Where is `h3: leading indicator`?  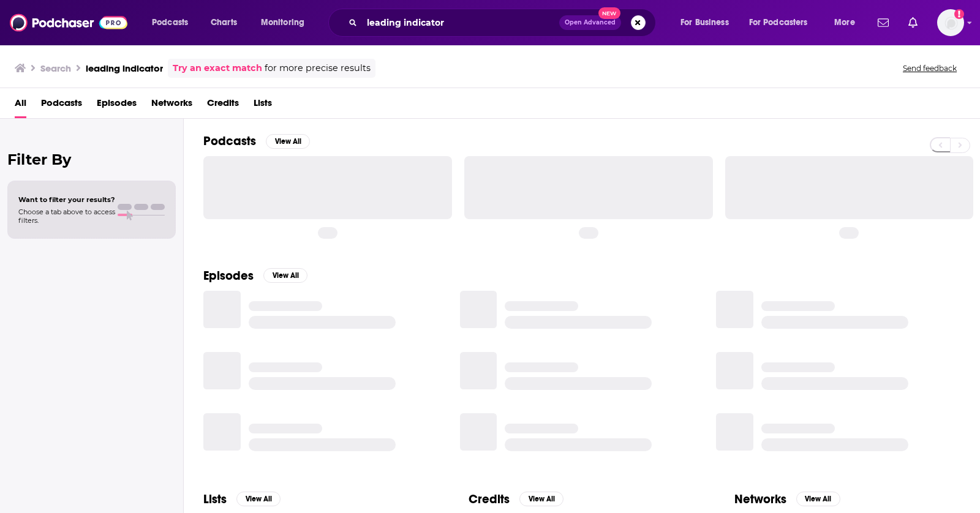 h3: leading indicator is located at coordinates (124, 68).